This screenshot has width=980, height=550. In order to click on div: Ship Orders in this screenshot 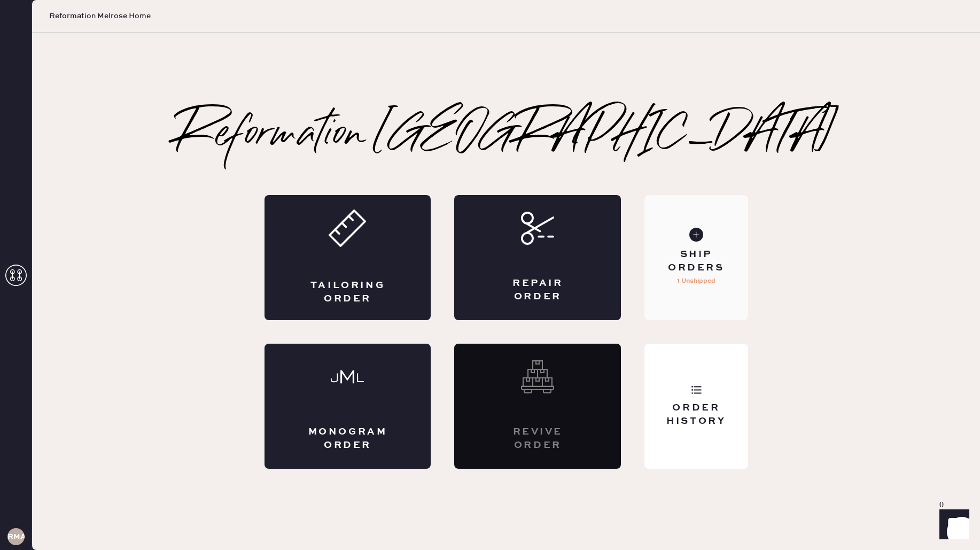, I will do `click(696, 261)`.